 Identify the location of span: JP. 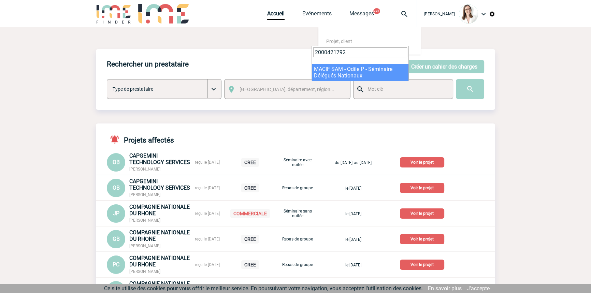
(116, 213).